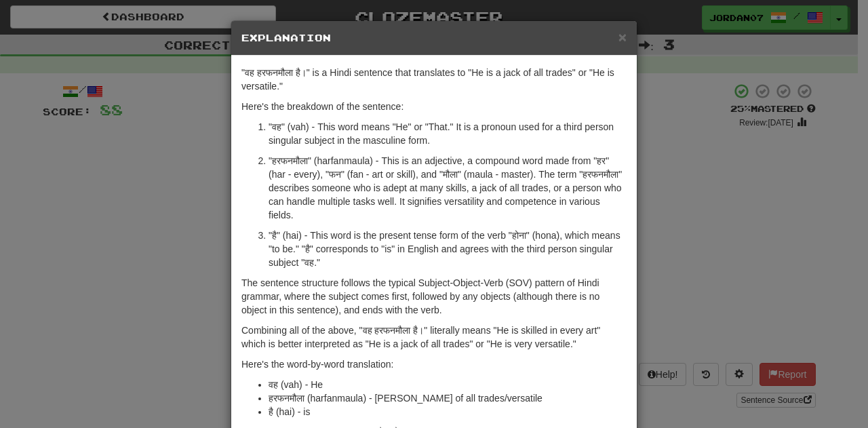 The width and height of the screenshot is (868, 428). What do you see at coordinates (434, 297) in the screenshot?
I see `p: The sentence structure follows the typical Subject-Object-Verb (SOV) pattern of Hindi grammar, wh...` at bounding box center [434, 297].